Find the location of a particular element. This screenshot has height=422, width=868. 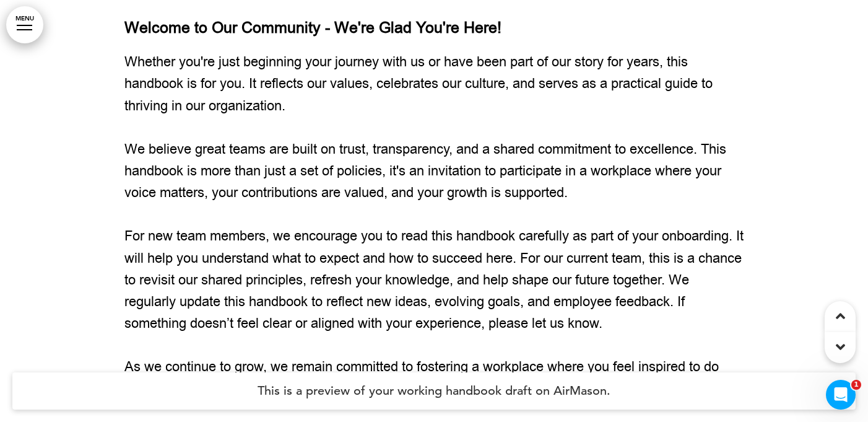

a: MENU is located at coordinates (25, 25).